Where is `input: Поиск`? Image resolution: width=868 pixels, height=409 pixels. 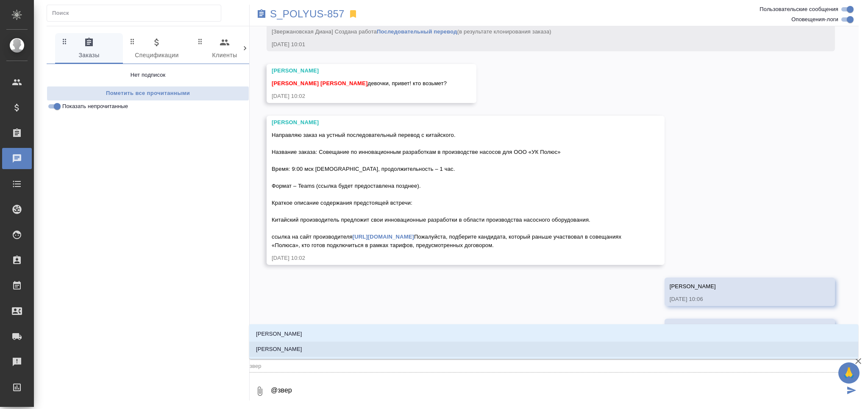
input: Поиск is located at coordinates (137, 13).